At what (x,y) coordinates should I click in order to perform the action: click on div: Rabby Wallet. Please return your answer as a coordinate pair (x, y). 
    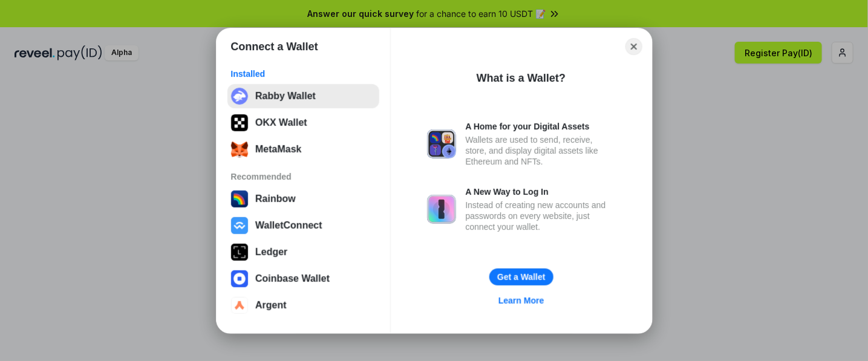
    Looking at the image, I should click on (286, 96).